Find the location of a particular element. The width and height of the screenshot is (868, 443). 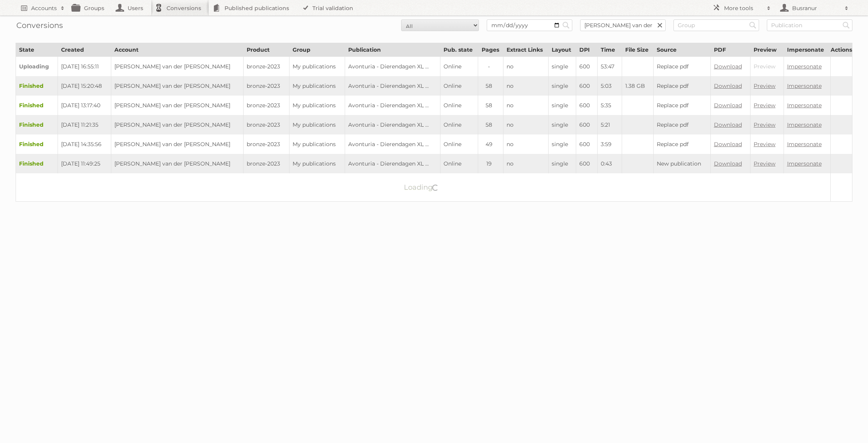

th: Extract Links is located at coordinates (526, 50).